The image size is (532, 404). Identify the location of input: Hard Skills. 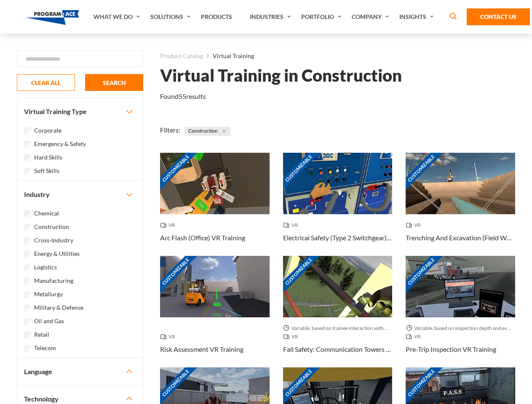
(27, 158).